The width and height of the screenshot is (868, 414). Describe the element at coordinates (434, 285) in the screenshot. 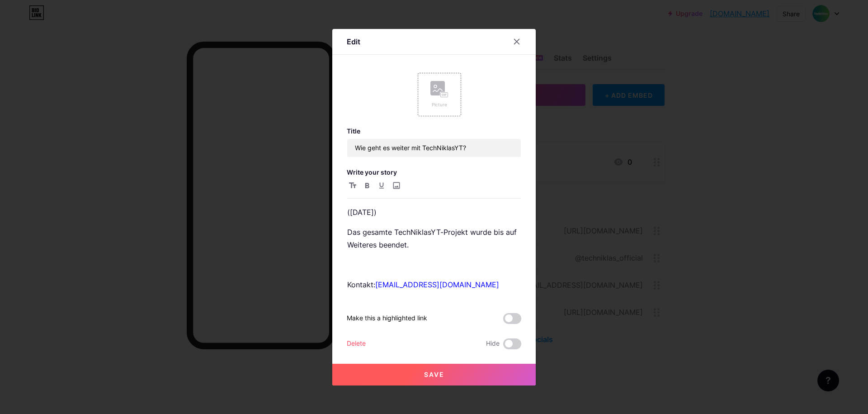

I see `p: Kontakt:` at that location.